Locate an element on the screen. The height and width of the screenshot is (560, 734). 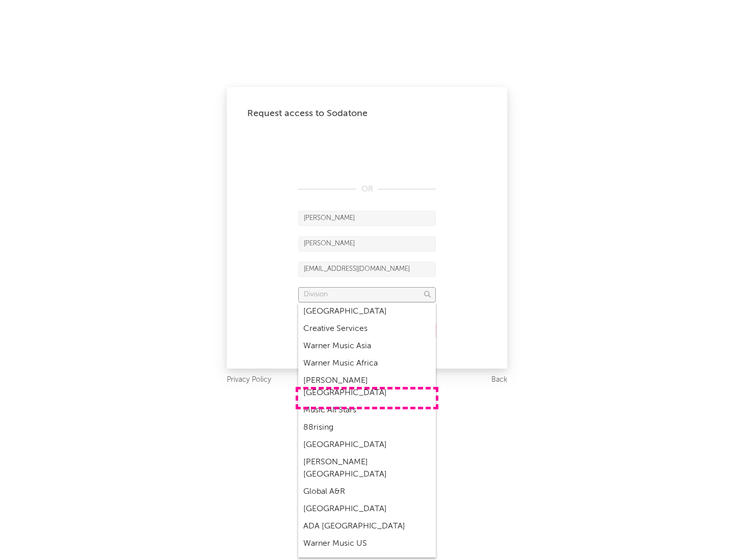
input: Division is located at coordinates (367, 294).